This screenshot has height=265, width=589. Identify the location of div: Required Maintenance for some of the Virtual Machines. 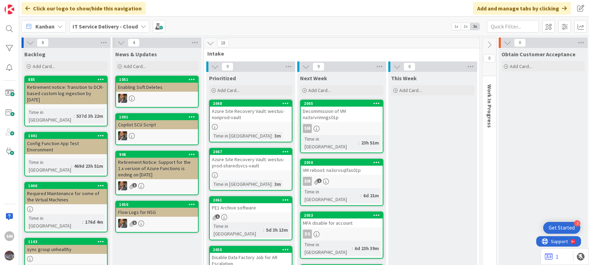
(66, 197).